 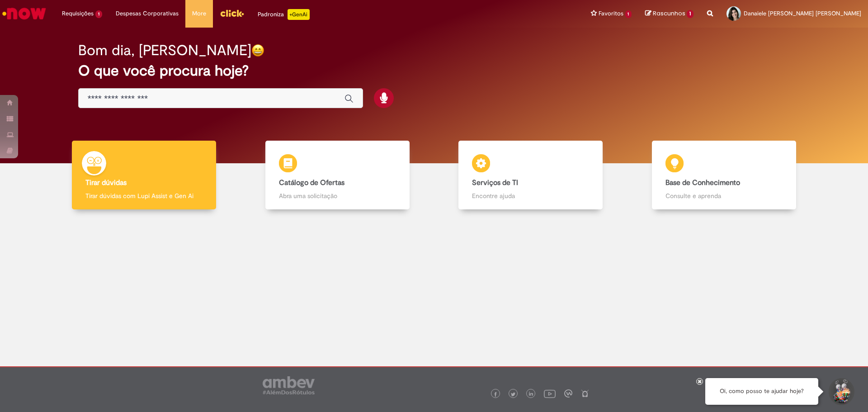 I want to click on a: Rascunhos, so click(x=669, y=13).